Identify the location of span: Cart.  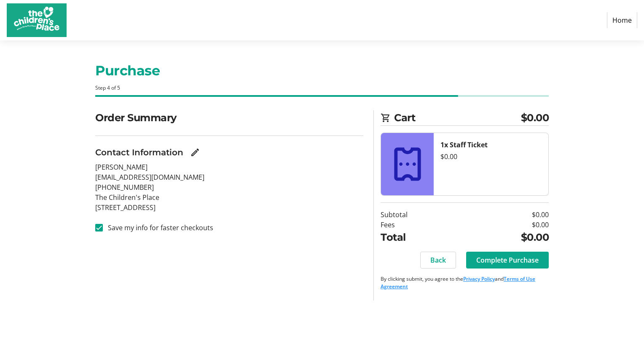
(458, 118).